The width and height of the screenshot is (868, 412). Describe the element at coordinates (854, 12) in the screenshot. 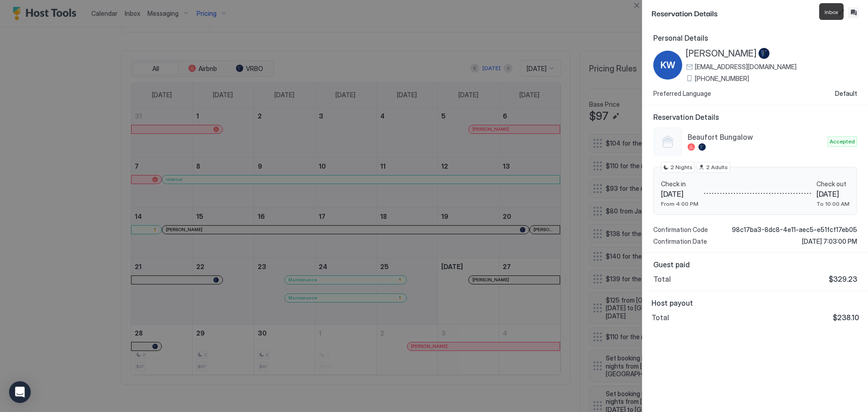

I see `button: Inbox` at that location.